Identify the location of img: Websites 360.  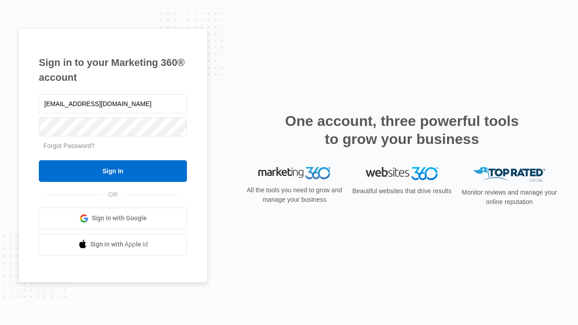
(402, 173).